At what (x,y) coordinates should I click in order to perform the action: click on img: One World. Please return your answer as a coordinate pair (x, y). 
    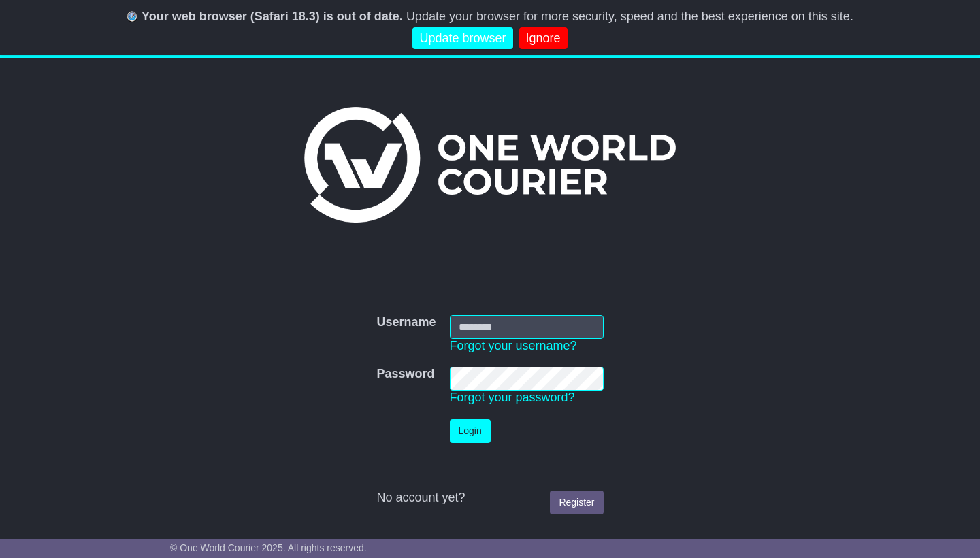
    Looking at the image, I should click on (490, 165).